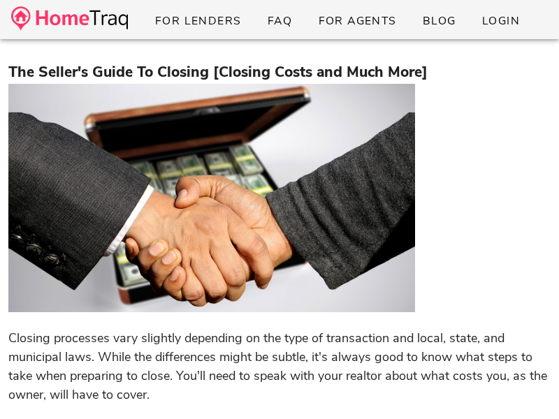 The width and height of the screenshot is (559, 419). Describe the element at coordinates (198, 21) in the screenshot. I see `a: For Lenders` at that location.